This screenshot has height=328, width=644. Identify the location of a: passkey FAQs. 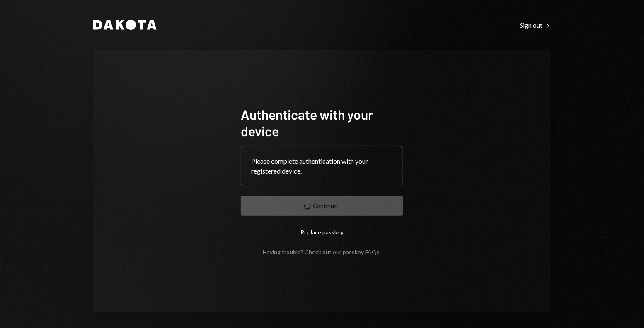
(361, 252).